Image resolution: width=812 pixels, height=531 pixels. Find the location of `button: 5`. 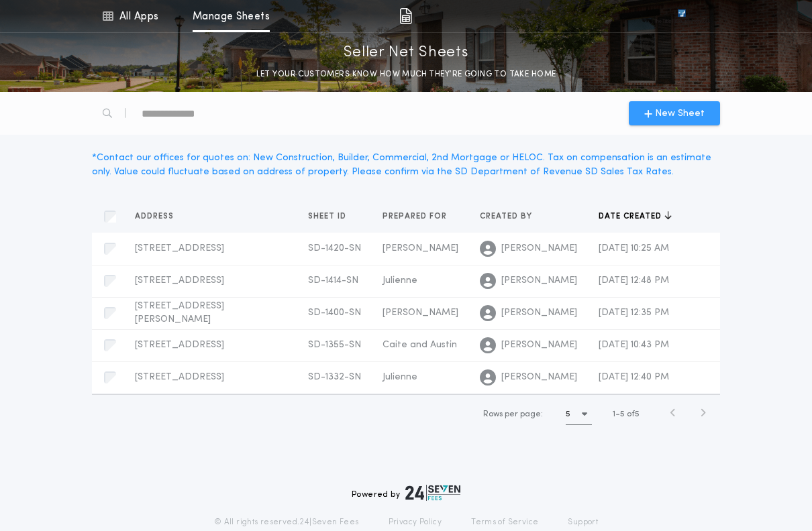

button: 5 is located at coordinates (578, 415).